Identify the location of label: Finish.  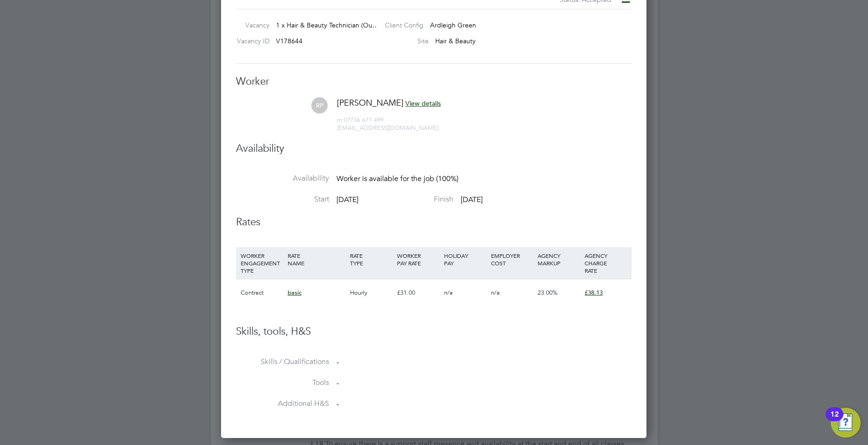
(407, 199).